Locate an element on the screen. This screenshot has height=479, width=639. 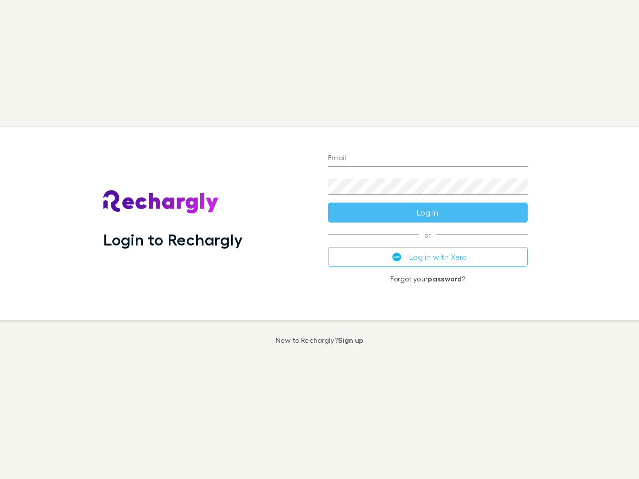
button: Log in is located at coordinates (428, 213).